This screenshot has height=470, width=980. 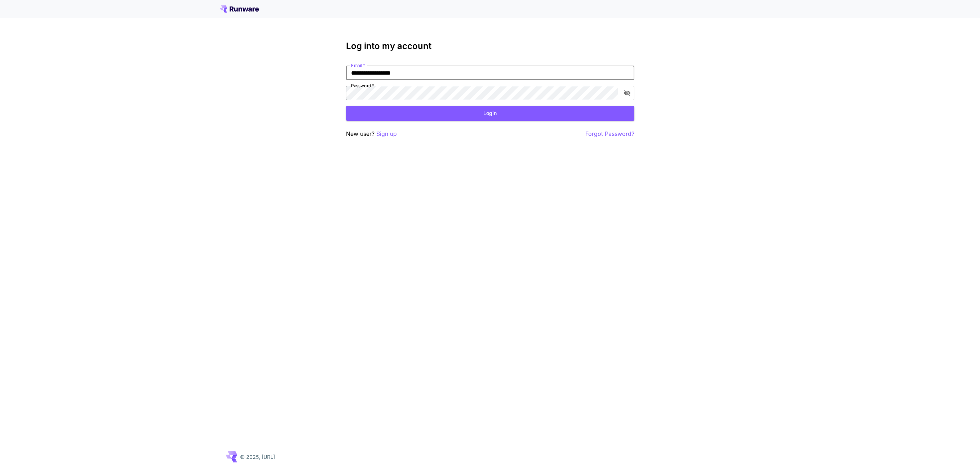 I want to click on button: toggle password visibility, so click(x=627, y=93).